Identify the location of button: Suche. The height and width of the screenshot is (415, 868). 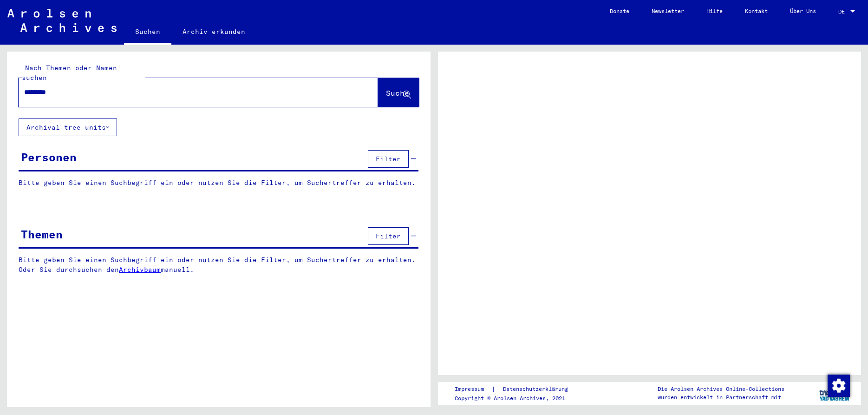
(399, 93).